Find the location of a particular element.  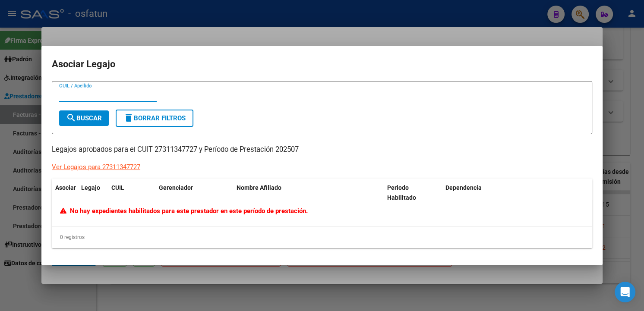

span: CUIL is located at coordinates (118, 187).